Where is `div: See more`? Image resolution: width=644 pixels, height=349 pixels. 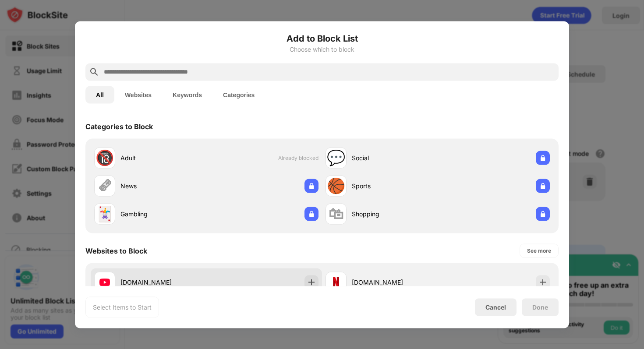
div: See more is located at coordinates (539, 251).